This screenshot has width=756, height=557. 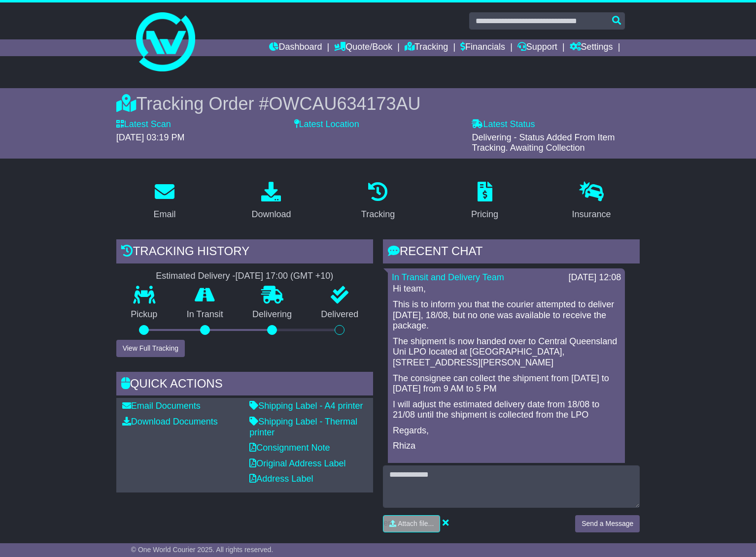 What do you see at coordinates (506, 289) in the screenshot?
I see `p: Hi team,` at bounding box center [506, 289].